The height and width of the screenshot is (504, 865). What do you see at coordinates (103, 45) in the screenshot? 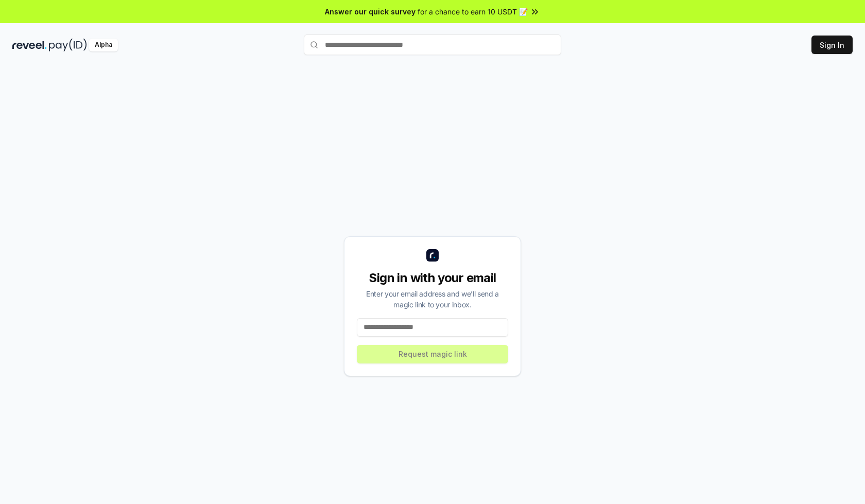
I see `div: Alpha` at bounding box center [103, 45].